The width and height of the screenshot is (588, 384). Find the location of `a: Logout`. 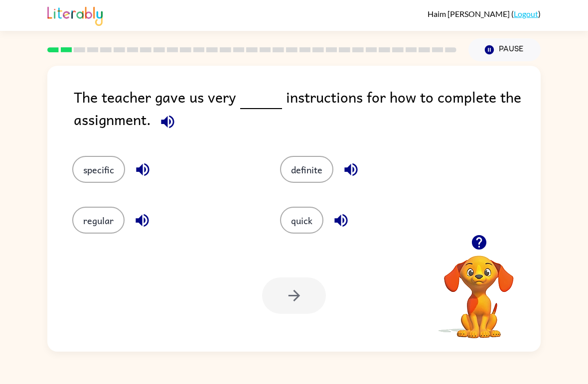

a: Logout is located at coordinates (525, 14).